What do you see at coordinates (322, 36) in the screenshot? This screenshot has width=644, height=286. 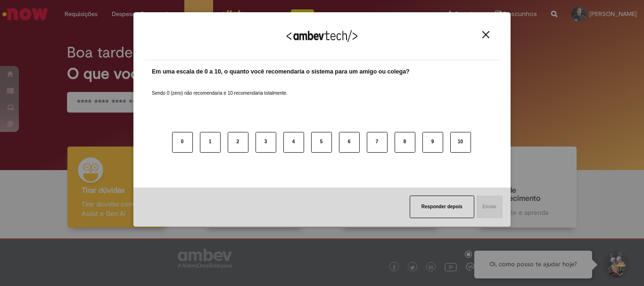 I see `img: Logo Ambevtech` at bounding box center [322, 36].